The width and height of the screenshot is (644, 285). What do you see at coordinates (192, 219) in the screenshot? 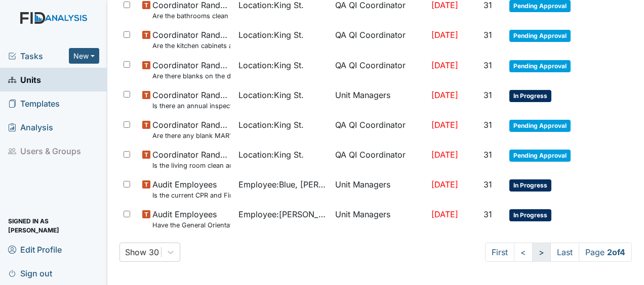
I see `span: Audit Employees Have the General Orientation and ICF Orientation forms been completed?` at bounding box center [192, 219].